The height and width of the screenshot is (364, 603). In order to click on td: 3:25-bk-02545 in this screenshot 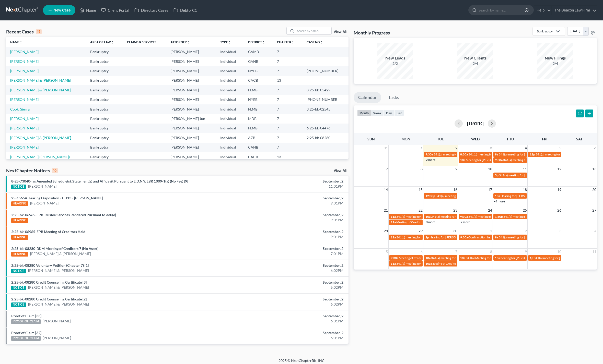, I will do `click(326, 109)`.